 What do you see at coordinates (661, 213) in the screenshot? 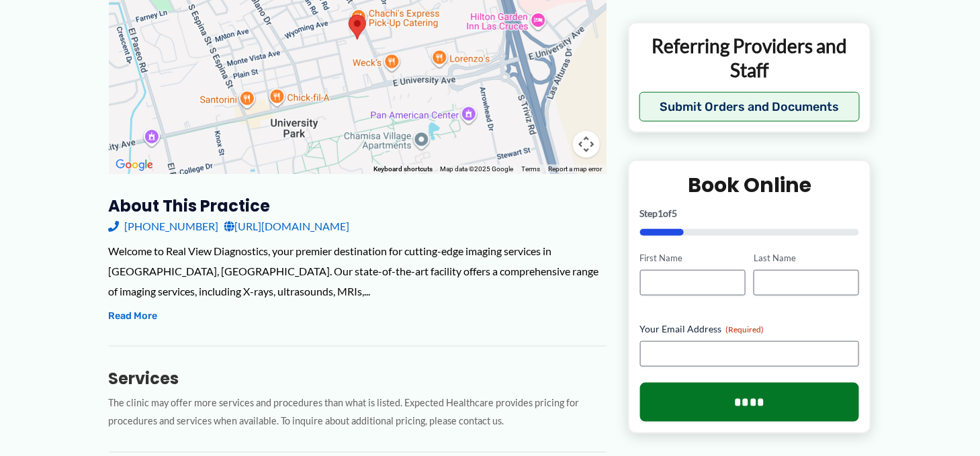
I see `span: 1` at bounding box center [661, 213].